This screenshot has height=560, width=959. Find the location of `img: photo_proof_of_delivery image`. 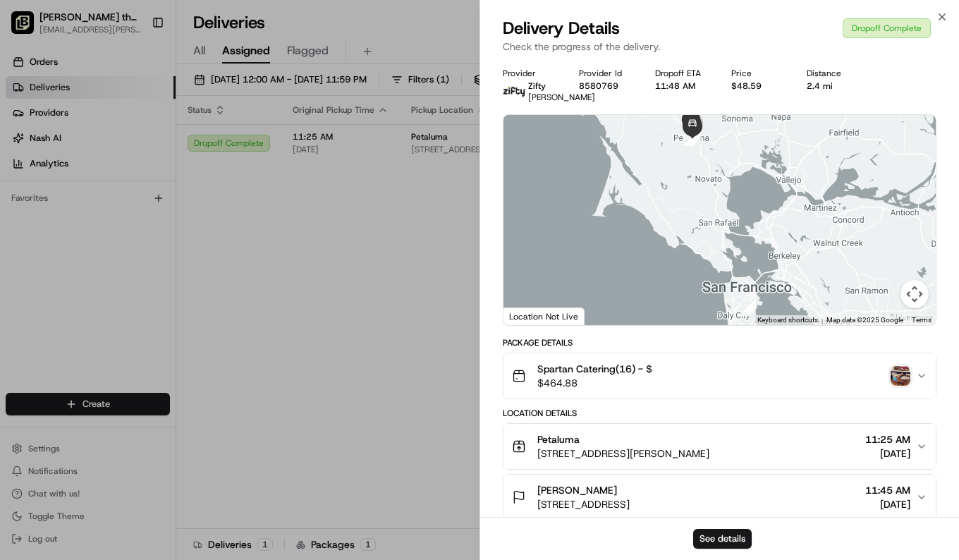

img: photo_proof_of_delivery image is located at coordinates (900, 376).